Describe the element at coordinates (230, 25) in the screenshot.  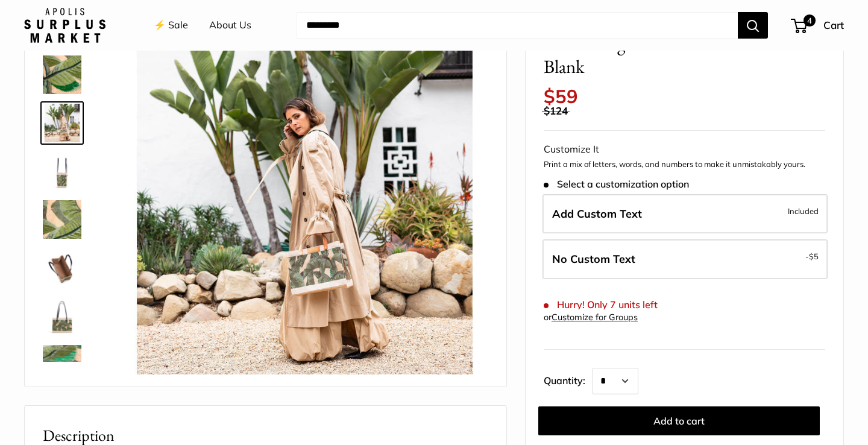
I see `a: About Us` at that location.